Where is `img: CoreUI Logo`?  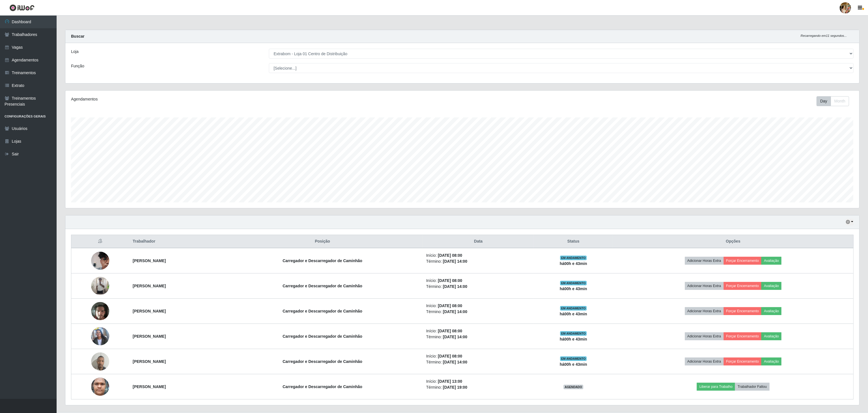
img: CoreUI Logo is located at coordinates (21, 8).